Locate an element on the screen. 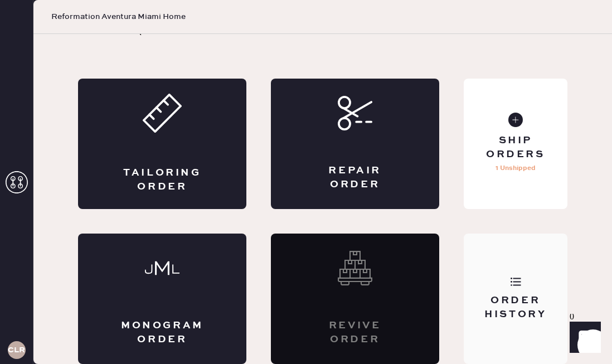  div: Order History is located at coordinates (516, 308).